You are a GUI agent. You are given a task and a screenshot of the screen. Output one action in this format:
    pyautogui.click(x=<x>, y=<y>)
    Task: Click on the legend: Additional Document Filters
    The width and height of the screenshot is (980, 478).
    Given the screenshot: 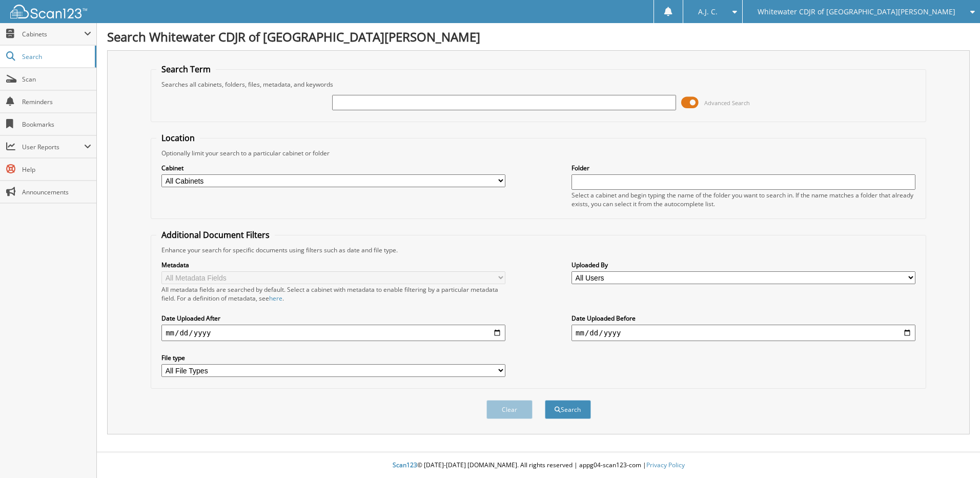 What is the action you would take?
    pyautogui.click(x=215, y=235)
    